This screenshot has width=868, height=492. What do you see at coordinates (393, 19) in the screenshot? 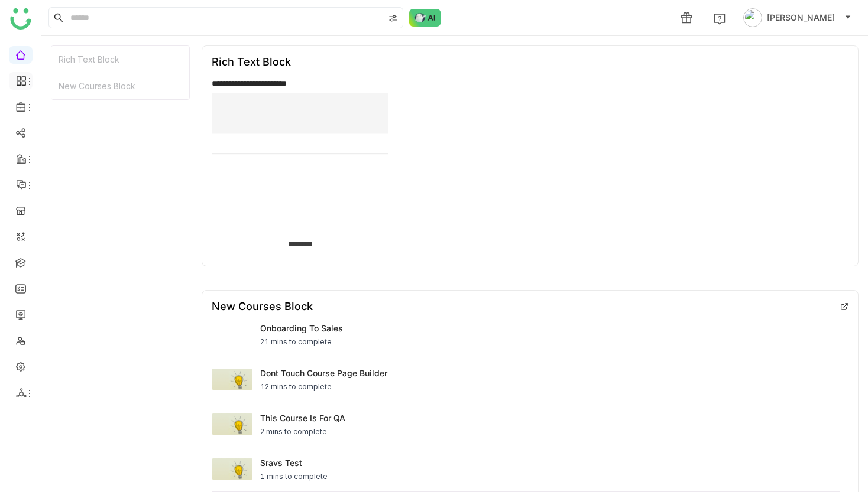
I see `img: search-type.svg` at bounding box center [393, 19].